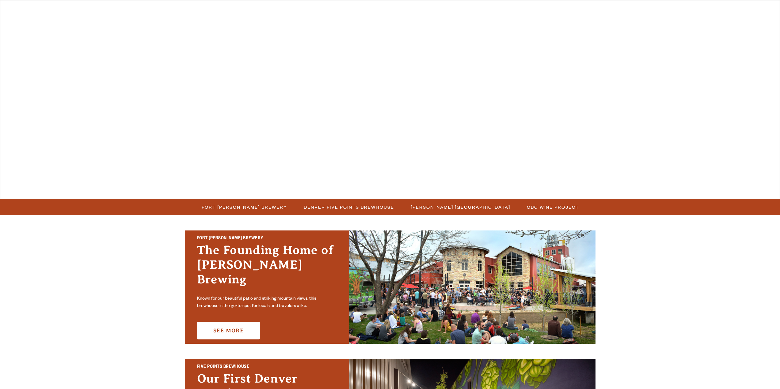 The image size is (780, 389). Describe the element at coordinates (349, 207) in the screenshot. I see `span: Denver Five Points Brewhouse` at that location.